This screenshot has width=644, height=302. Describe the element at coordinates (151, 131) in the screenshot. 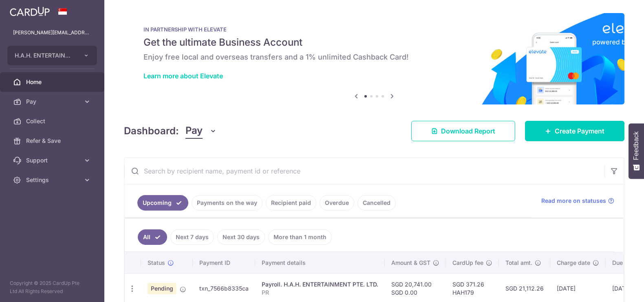

I see `h4: Dashboard:` at that location.